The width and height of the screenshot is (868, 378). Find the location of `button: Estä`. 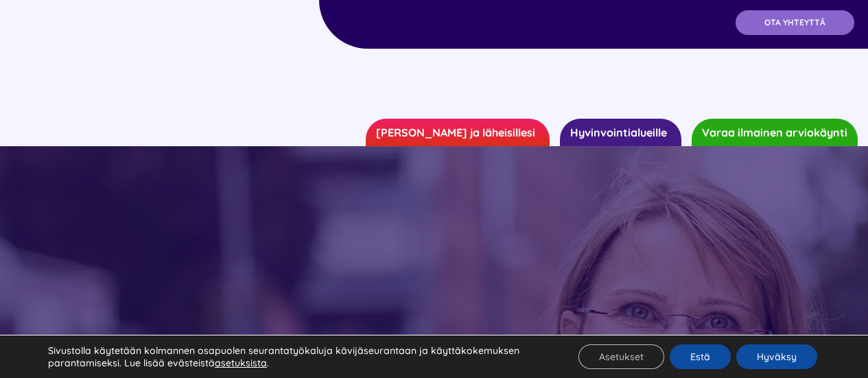

button: Estä is located at coordinates (699, 357).